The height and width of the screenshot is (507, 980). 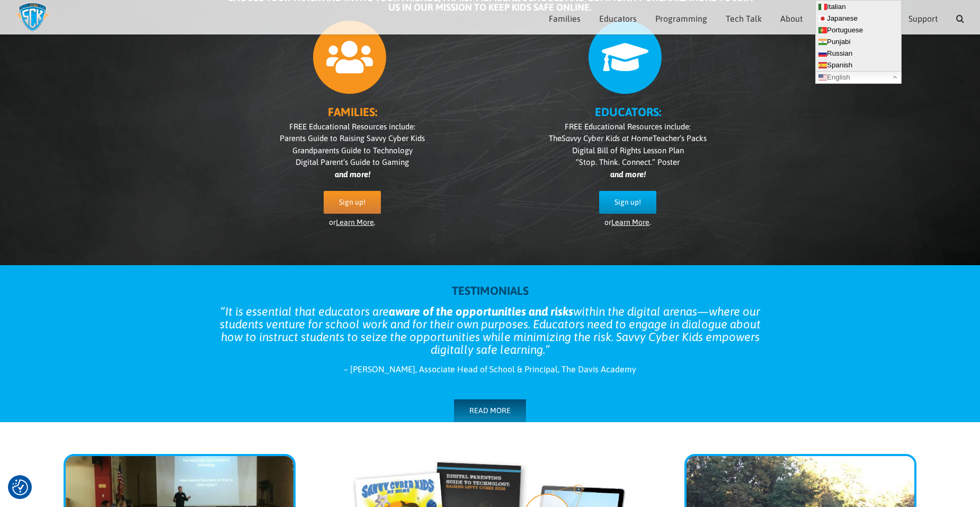 I want to click on a: Italian, so click(x=858, y=7).